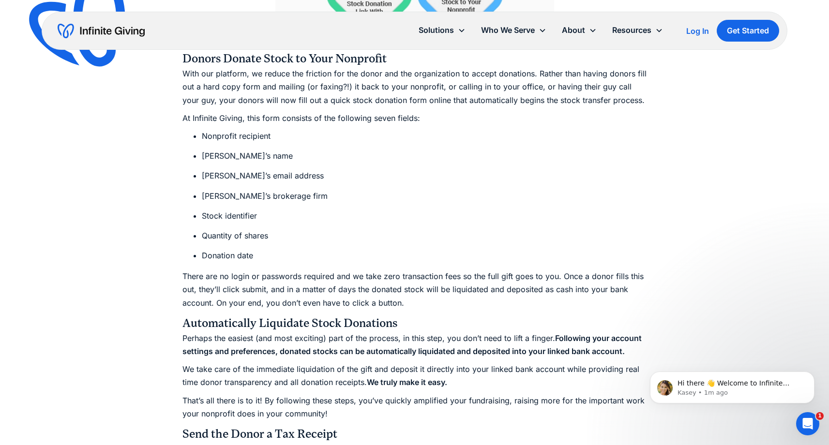 This screenshot has width=829, height=445. Describe the element at coordinates (415, 345) in the screenshot. I see `p: Perhaps the easiest (and most exciting) part of the process, in this step, you don’t need to lift...` at that location.